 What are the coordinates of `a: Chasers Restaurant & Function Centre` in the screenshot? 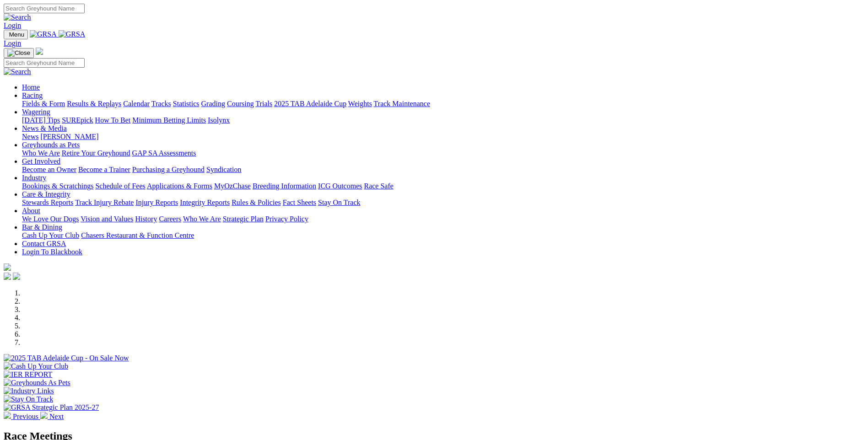 It's located at (138, 235).